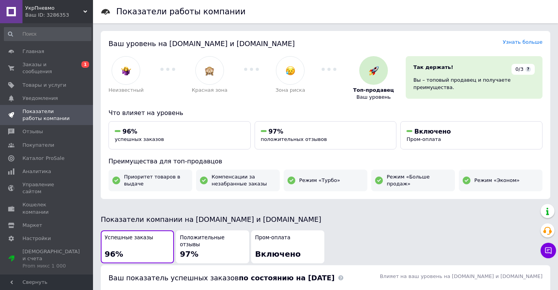 Image resolution: width=558 pixels, height=290 pixels. I want to click on span: Преимущества для топ-продавцов, so click(165, 161).